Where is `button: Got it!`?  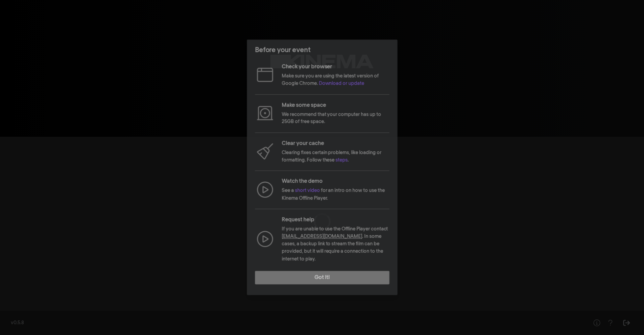 button: Got it! is located at coordinates (322, 278).